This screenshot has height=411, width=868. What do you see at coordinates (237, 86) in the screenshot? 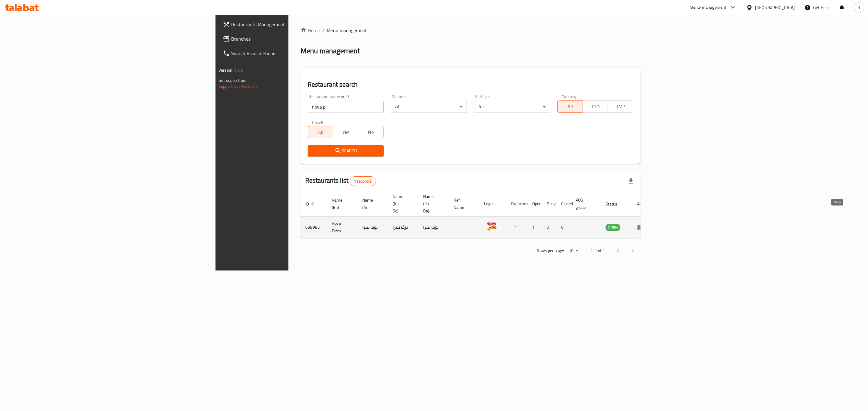
I see `a: Support.OpsPlatform` at bounding box center [237, 86].